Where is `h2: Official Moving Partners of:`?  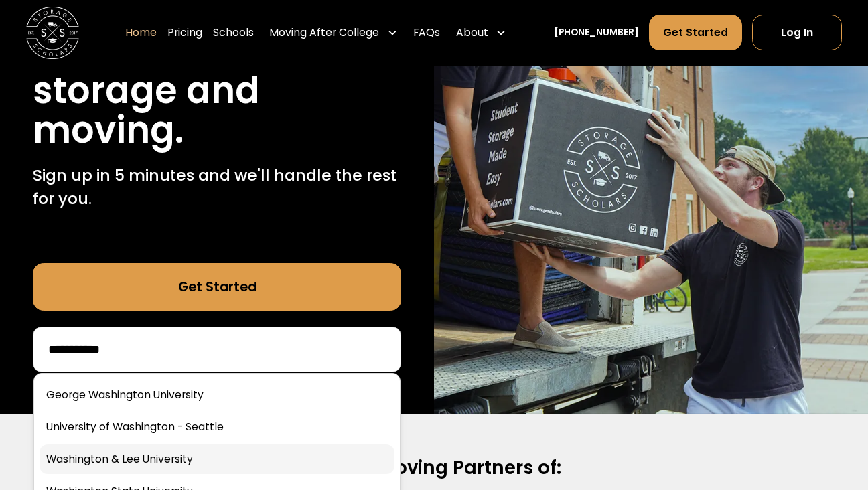
h2: Official Moving Partners of: is located at coordinates (434, 468).